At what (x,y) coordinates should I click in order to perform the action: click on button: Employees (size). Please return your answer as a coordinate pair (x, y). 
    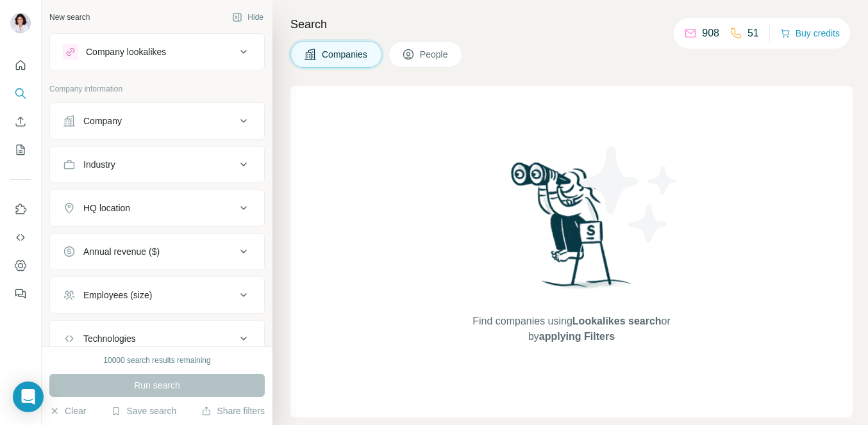
    Looking at the image, I should click on (157, 295).